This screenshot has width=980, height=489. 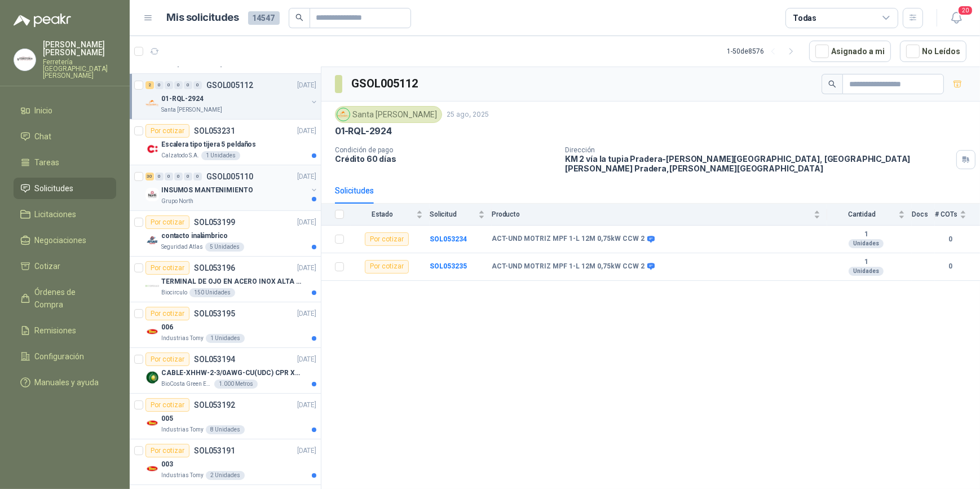 What do you see at coordinates (65, 266) in the screenshot?
I see `a: Cotizar` at bounding box center [65, 266].